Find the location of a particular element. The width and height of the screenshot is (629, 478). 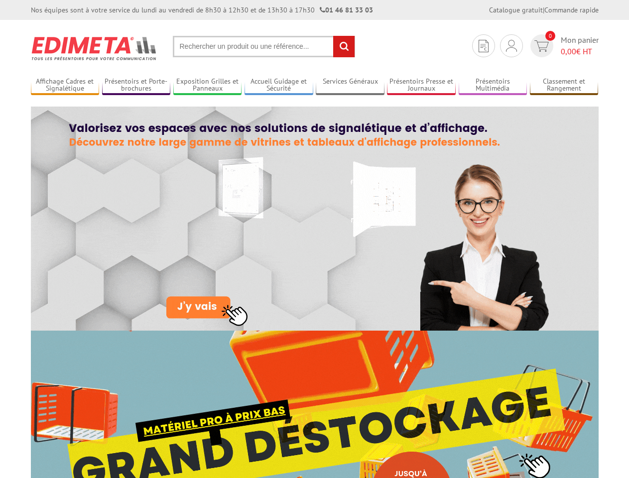

a: Services Généraux is located at coordinates (350, 85).